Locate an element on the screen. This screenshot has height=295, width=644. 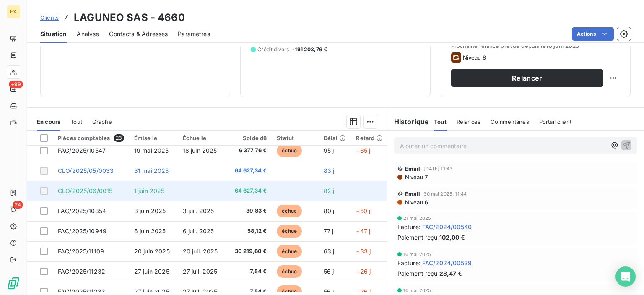
span: 24 is located at coordinates (18, 205).